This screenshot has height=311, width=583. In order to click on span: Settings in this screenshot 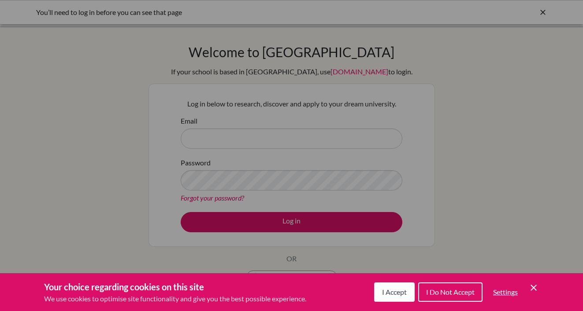, I will do `click(505, 292)`.